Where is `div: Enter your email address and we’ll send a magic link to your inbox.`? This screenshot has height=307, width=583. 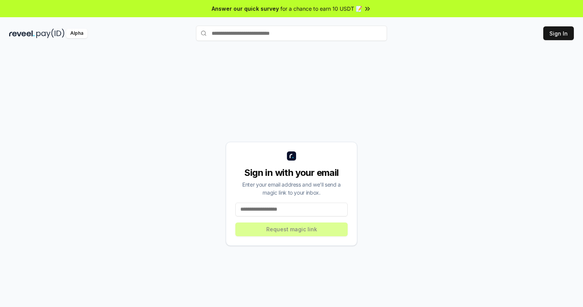
div: Enter your email address and we’ll send a magic link to your inbox. is located at coordinates (292, 188).